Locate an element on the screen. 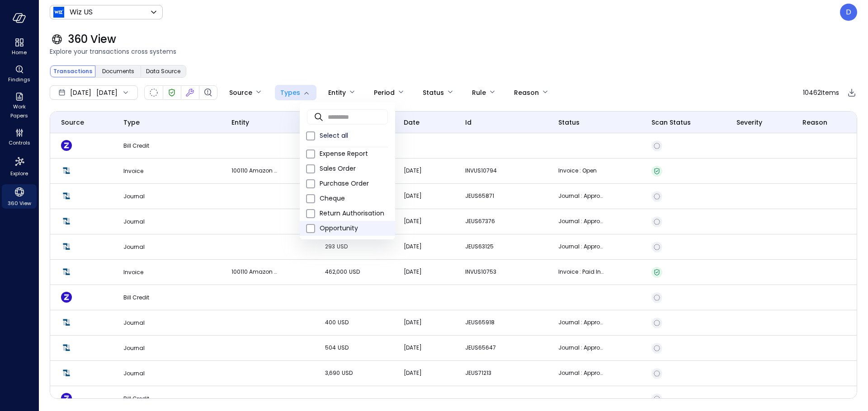  div: Return Authorisation is located at coordinates (353, 214).